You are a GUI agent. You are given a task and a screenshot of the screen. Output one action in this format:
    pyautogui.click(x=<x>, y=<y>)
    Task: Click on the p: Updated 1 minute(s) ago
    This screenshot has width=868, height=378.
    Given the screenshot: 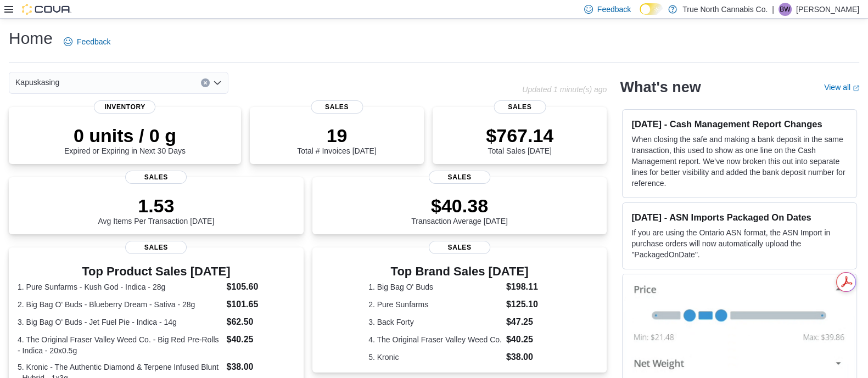 What is the action you would take?
    pyautogui.click(x=564, y=89)
    